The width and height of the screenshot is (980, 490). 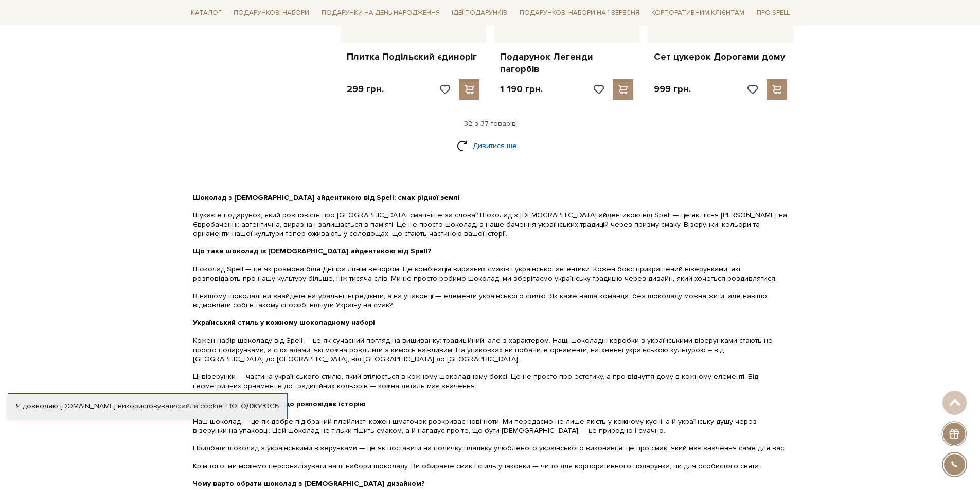 What do you see at coordinates (720, 57) in the screenshot?
I see `a: Сет цукерок Дорогами дому` at bounding box center [720, 57].